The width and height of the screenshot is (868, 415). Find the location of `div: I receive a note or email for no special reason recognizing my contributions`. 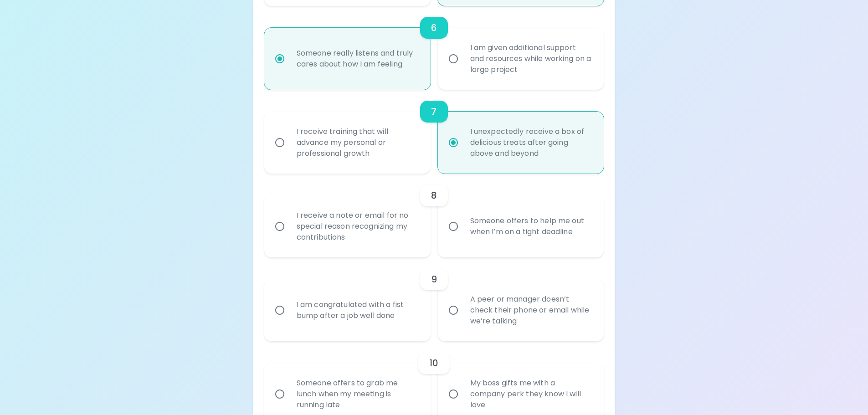

div: I receive a note or email for no special reason recognizing my contributions is located at coordinates (357, 226).